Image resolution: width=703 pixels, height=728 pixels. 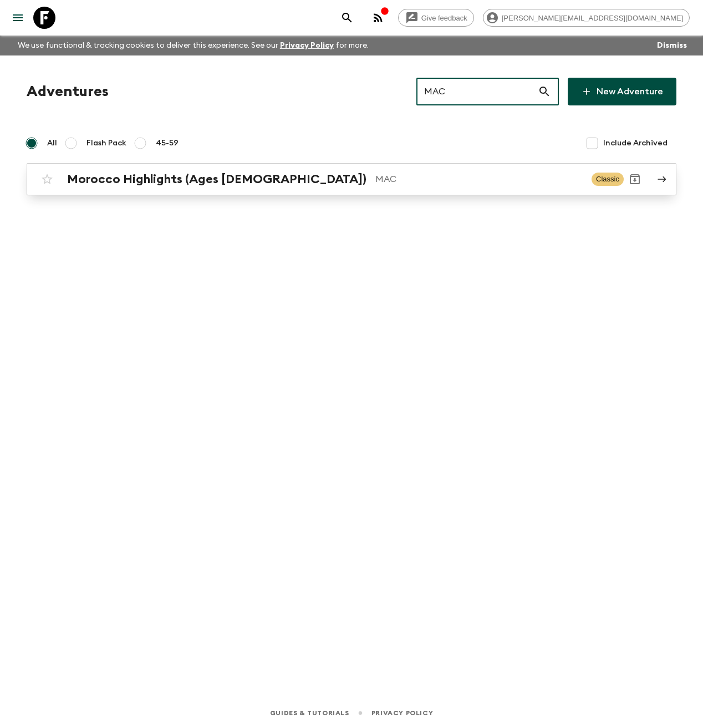 I want to click on span: All, so click(x=52, y=143).